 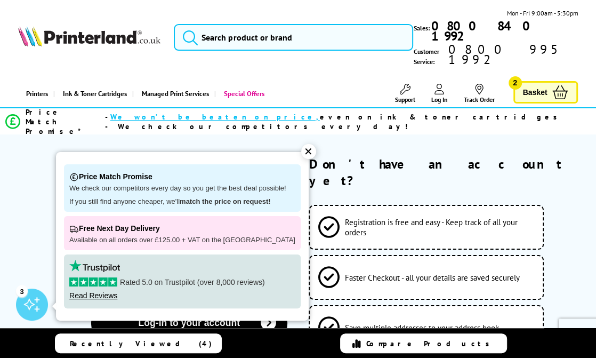 I want to click on img: trustpilot rating, so click(x=94, y=265).